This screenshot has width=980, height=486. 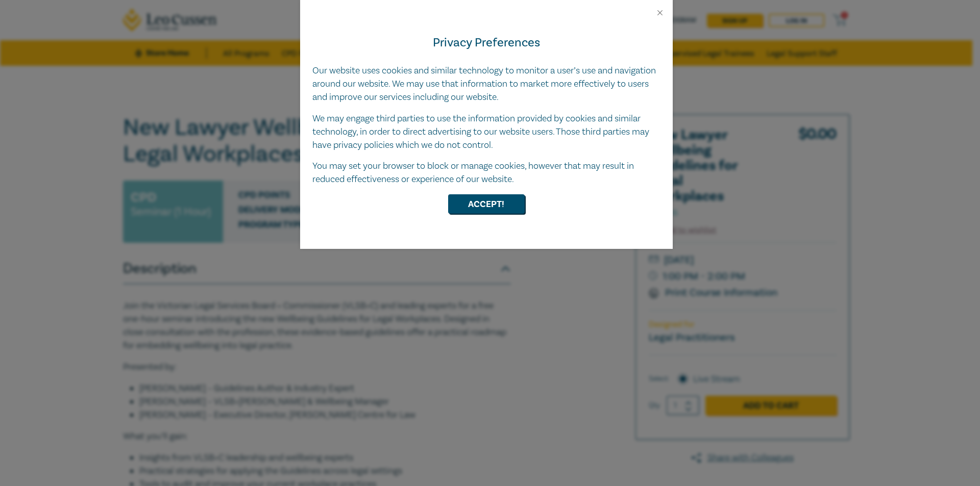 What do you see at coordinates (486, 84) in the screenshot?
I see `p: Our website uses cookies and similar technology to monitor a user’s use and navigation around our...` at bounding box center [486, 84].